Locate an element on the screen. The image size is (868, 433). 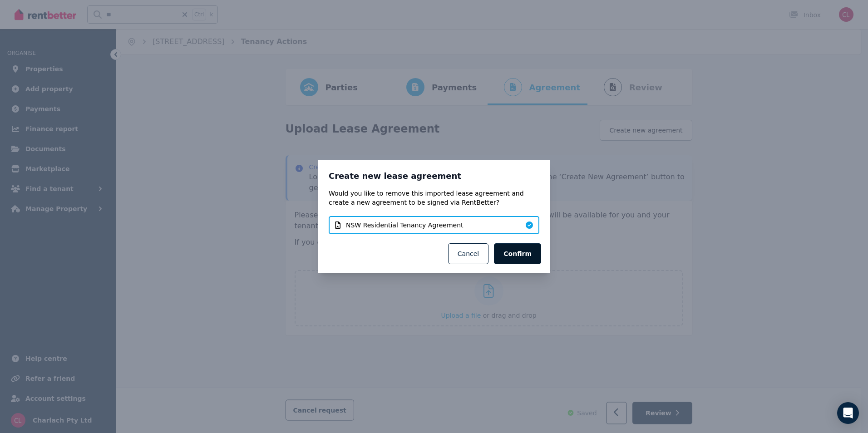
div: Open Intercom Messenger is located at coordinates (848, 413).